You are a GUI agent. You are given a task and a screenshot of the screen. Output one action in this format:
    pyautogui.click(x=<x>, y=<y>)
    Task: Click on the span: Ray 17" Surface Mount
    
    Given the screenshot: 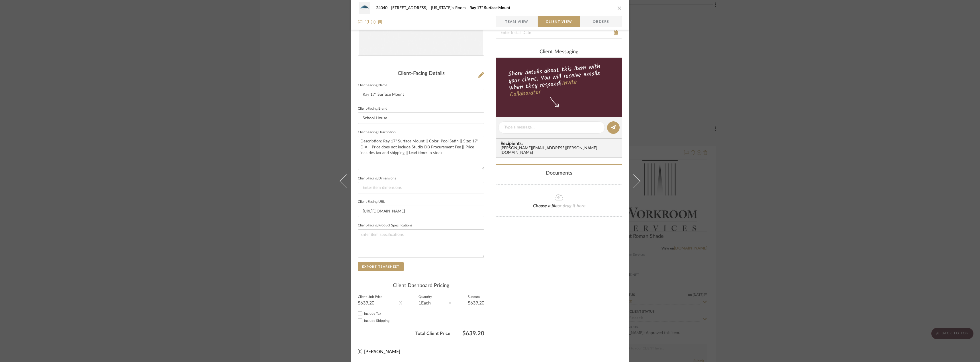 What is the action you would take?
    pyautogui.click(x=490, y=8)
    